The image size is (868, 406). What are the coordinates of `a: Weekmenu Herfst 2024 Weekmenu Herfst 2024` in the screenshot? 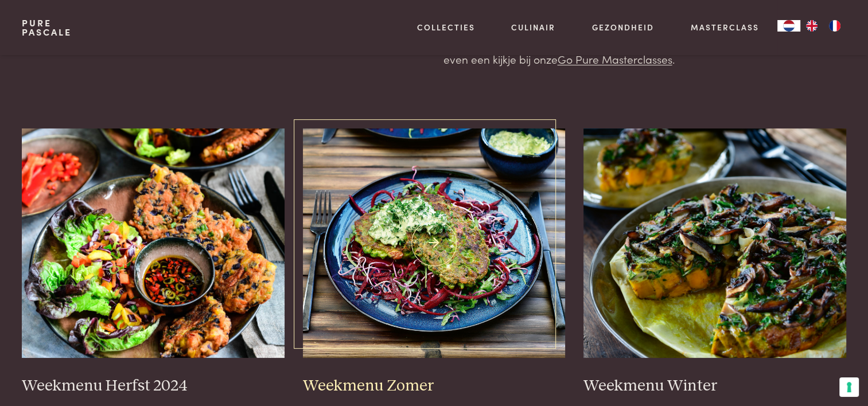 It's located at (153, 262).